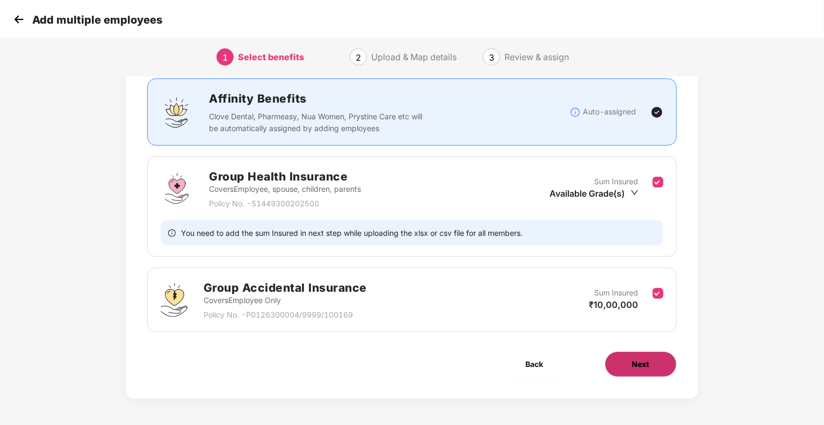 The height and width of the screenshot is (425, 824). What do you see at coordinates (534, 364) in the screenshot?
I see `button: Back` at bounding box center [534, 364].